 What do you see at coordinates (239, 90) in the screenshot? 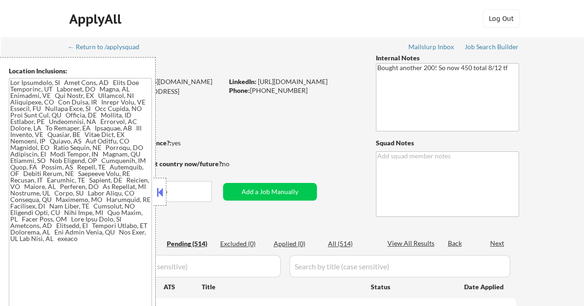
I see `strong: Phone:` at bounding box center [239, 90].